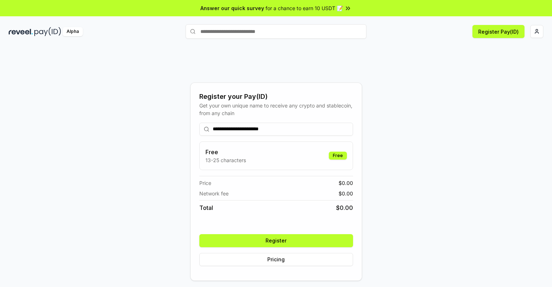  I want to click on span: Network fee, so click(214, 193).